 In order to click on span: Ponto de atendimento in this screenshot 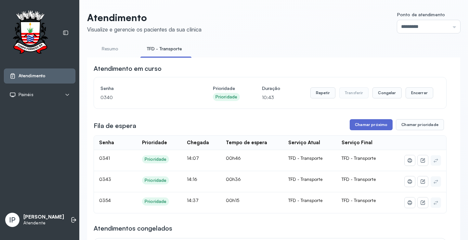, I will do `click(421, 14)`.